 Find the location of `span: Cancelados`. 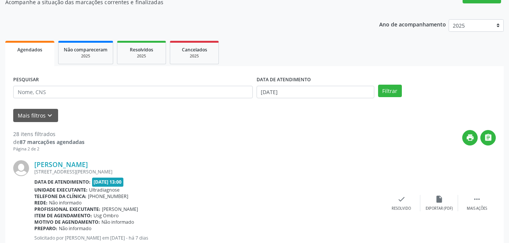

span: Cancelados is located at coordinates (194, 49).